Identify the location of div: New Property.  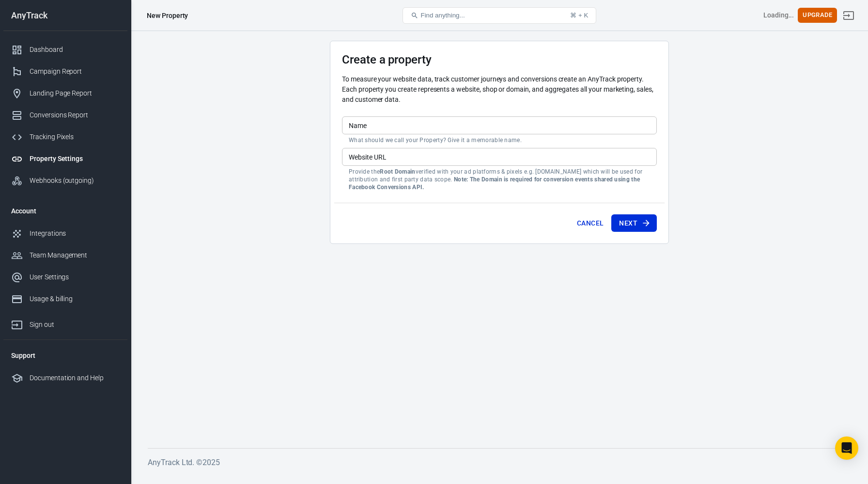
(167, 16).